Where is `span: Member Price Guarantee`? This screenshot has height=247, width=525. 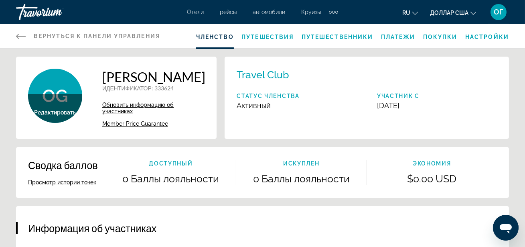
span: Member Price Guarantee is located at coordinates (135, 124).